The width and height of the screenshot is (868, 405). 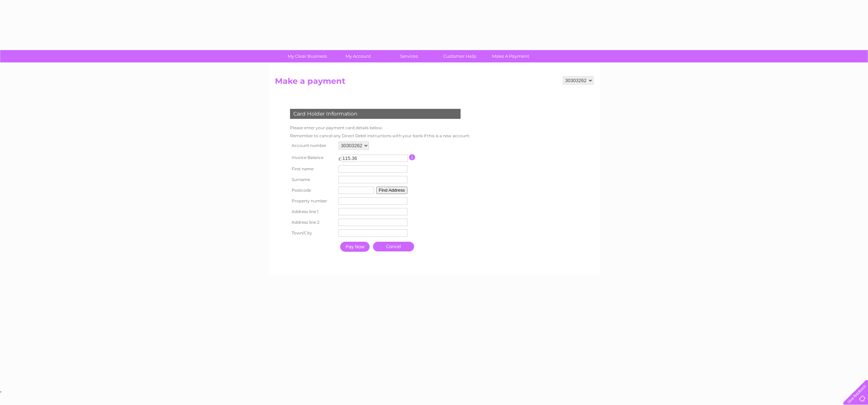 What do you see at coordinates (313, 190) in the screenshot?
I see `th: Postcode` at bounding box center [313, 190].